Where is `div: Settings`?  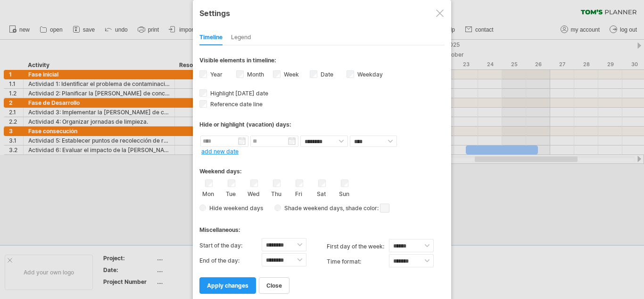
div: Settings is located at coordinates (322, 13).